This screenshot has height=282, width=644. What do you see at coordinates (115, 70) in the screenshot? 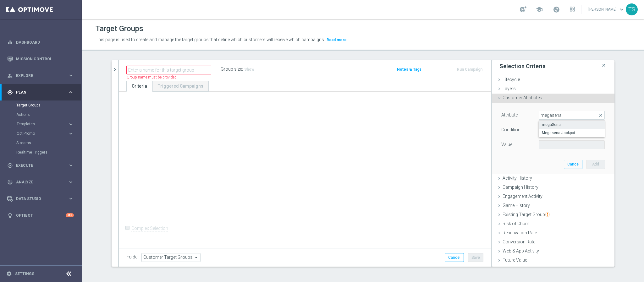
I see `button: chevron_right` at bounding box center [115, 70].